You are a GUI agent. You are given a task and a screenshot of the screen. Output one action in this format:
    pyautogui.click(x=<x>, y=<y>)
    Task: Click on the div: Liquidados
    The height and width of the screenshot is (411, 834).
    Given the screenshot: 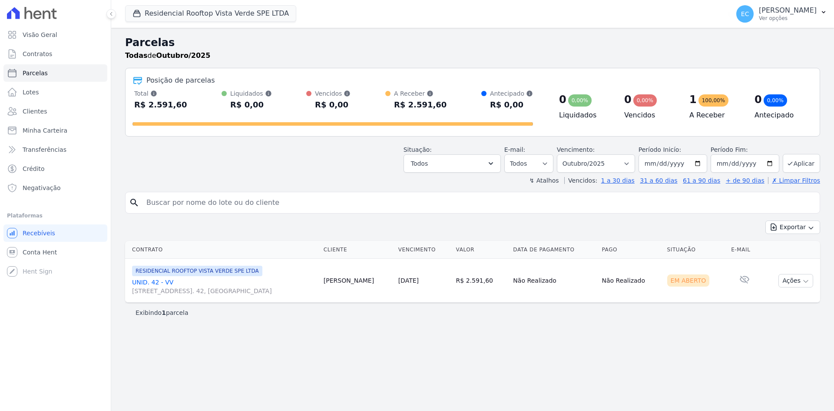 What is the action you would take?
    pyautogui.click(x=251, y=93)
    